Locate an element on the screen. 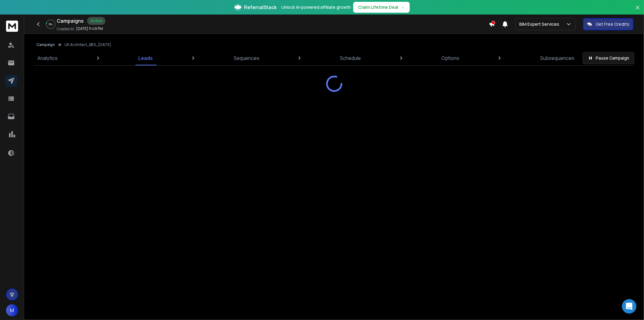  div: Open Intercom Messenger is located at coordinates (629, 306).